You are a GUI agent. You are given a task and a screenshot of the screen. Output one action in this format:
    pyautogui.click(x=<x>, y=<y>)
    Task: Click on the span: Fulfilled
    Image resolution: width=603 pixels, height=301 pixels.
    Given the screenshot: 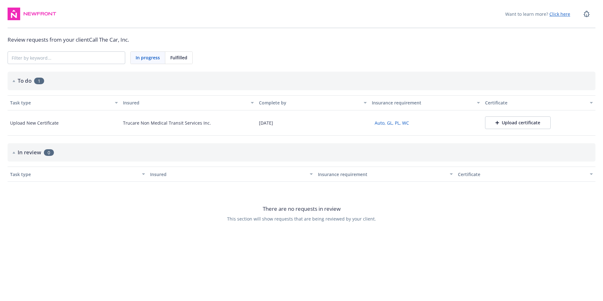 What is the action you would take?
    pyautogui.click(x=179, y=57)
    